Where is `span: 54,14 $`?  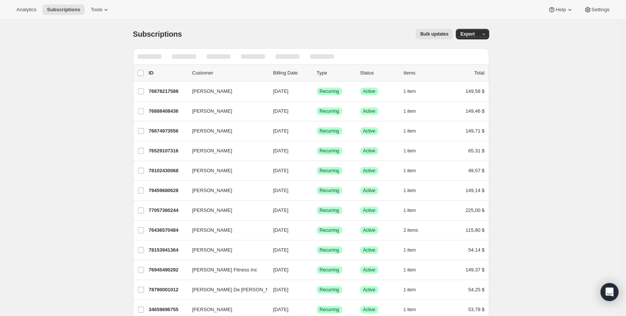
span: 54,14 $ is located at coordinates (476, 250).